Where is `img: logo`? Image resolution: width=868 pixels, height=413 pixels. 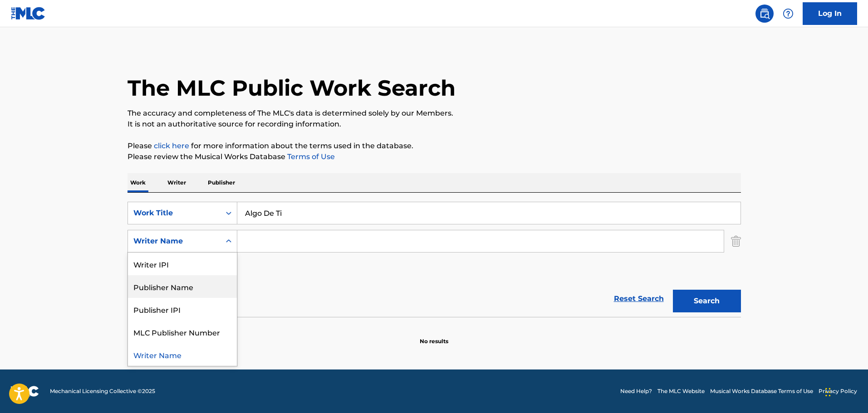
img: logo is located at coordinates (25, 392).